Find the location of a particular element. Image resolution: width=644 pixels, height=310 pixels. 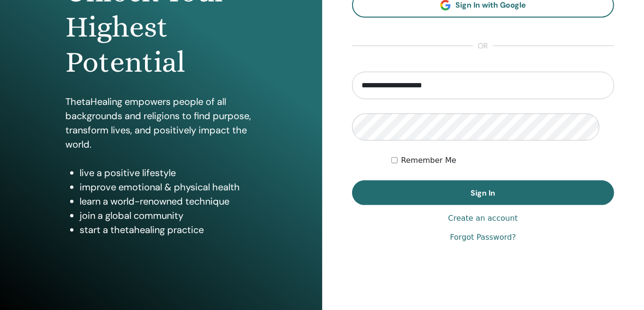

span: or is located at coordinates (483, 46).